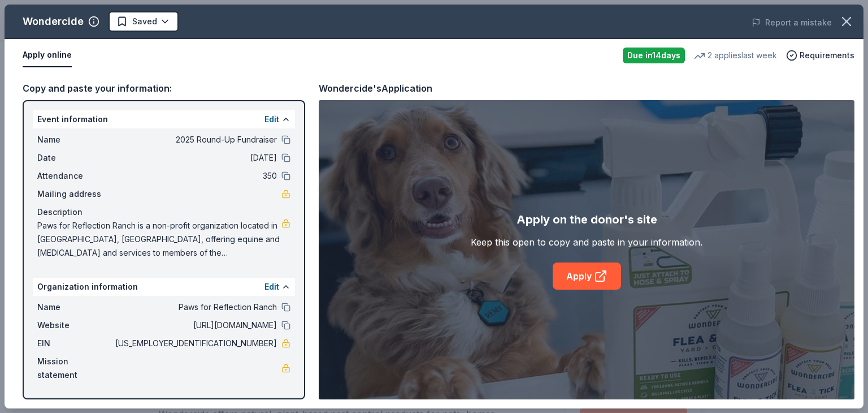 This screenshot has width=868, height=413. What do you see at coordinates (792, 22) in the screenshot?
I see `button: Report a mistake` at bounding box center [792, 22].